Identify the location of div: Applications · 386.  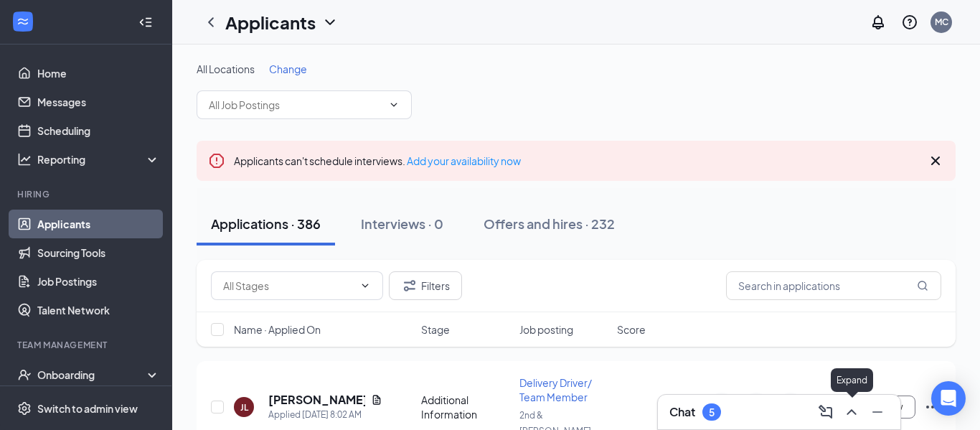
(266, 224).